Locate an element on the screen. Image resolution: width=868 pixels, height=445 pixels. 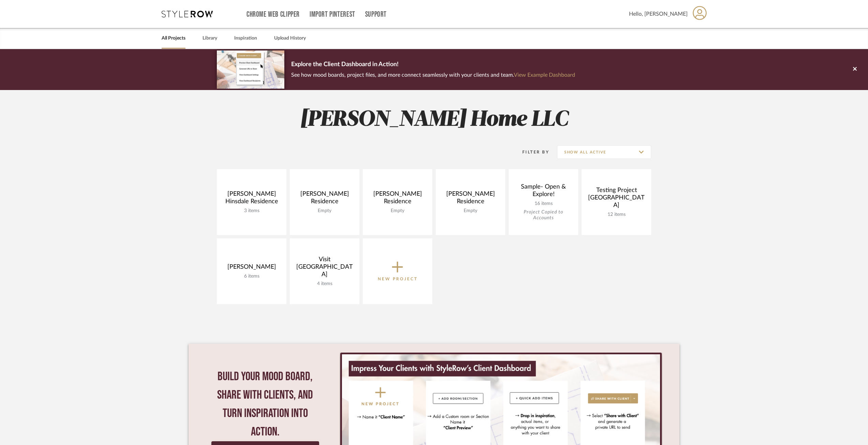
div: 16 items is located at coordinates (543, 204).